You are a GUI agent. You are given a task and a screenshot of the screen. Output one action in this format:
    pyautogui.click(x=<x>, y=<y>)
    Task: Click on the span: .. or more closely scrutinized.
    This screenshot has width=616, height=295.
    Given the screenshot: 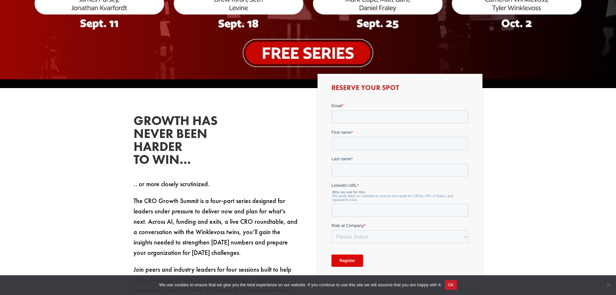 What is the action you would take?
    pyautogui.click(x=172, y=184)
    